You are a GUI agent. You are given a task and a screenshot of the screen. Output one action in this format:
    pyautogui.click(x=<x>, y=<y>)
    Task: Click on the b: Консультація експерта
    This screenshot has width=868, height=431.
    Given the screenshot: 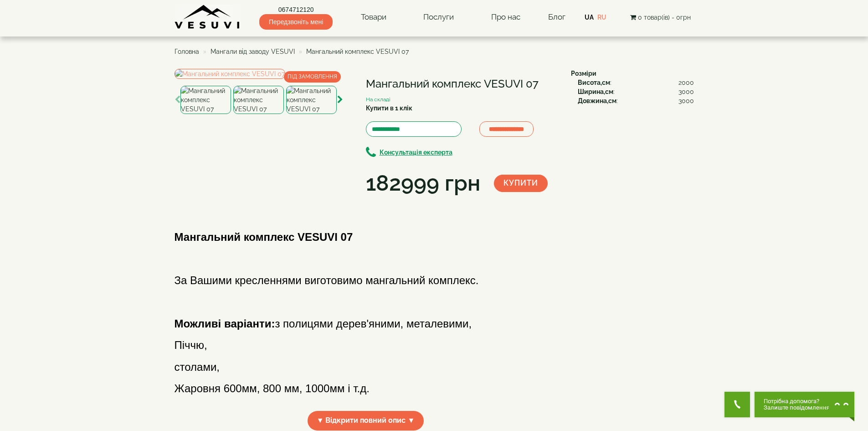 What is the action you would take?
    pyautogui.click(x=416, y=152)
    